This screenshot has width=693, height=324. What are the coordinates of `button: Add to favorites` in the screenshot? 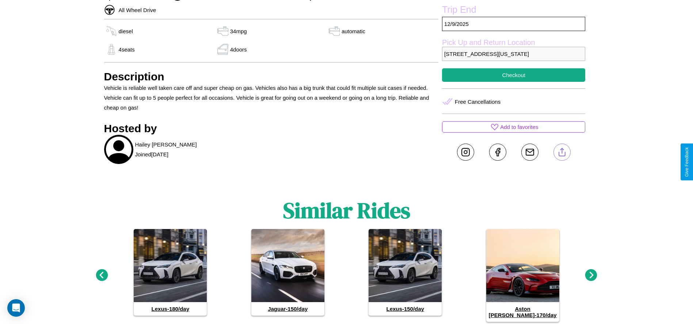 It's located at (513, 127).